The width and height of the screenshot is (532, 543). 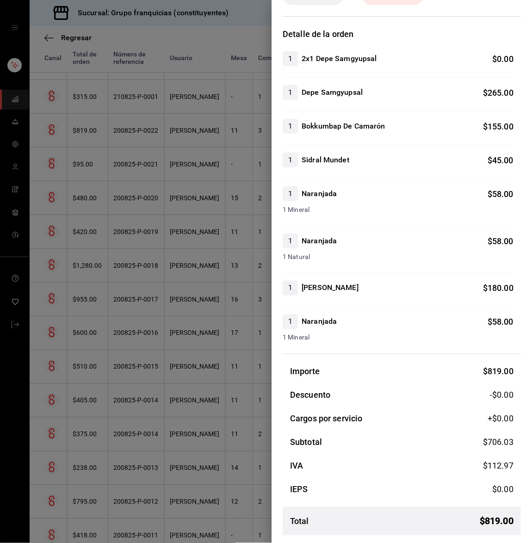 I want to click on span: $ 180.00, so click(x=498, y=288).